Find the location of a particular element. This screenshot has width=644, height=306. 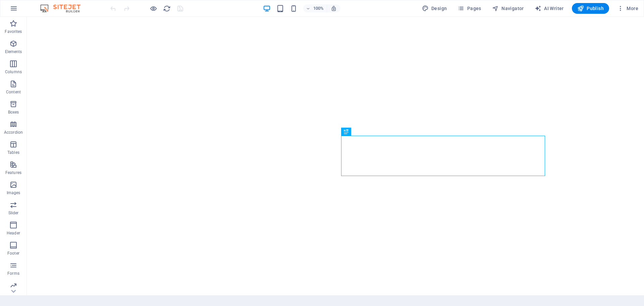

p: Header is located at coordinates (13, 233).